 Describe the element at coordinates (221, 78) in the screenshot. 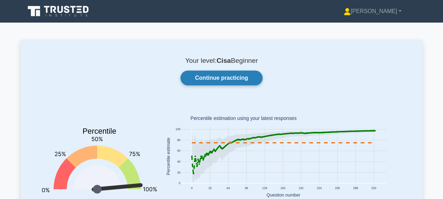

I see `a: Continue practicing` at that location.